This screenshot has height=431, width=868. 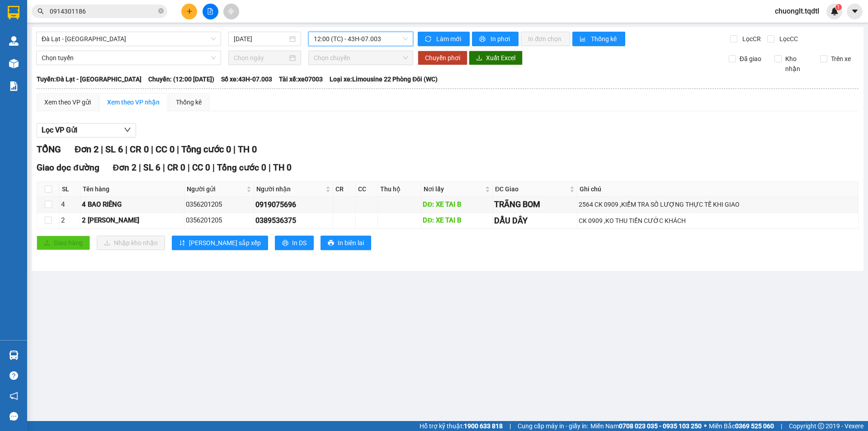 I want to click on img: solution-icon, so click(x=14, y=86).